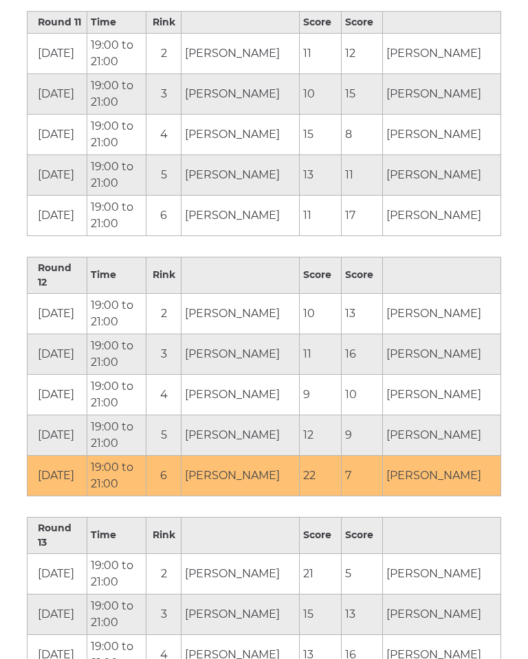  Describe the element at coordinates (320, 476) in the screenshot. I see `td: 22` at that location.